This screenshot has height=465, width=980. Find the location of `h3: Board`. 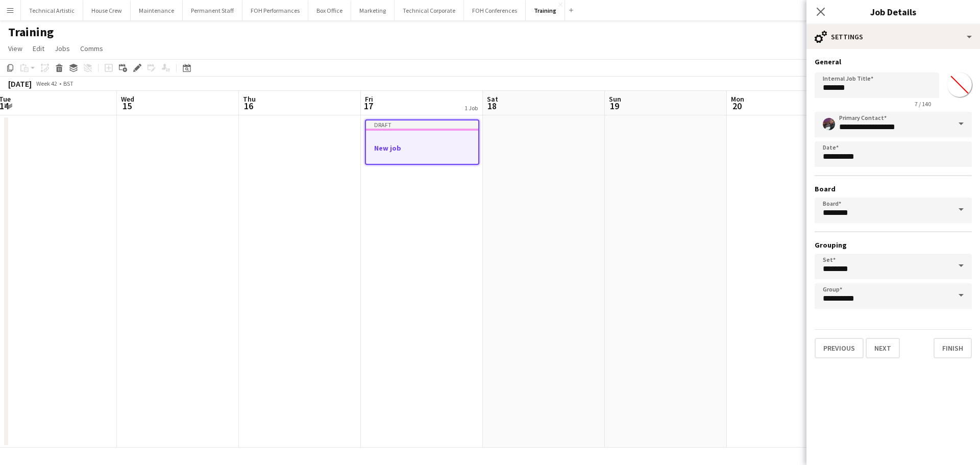

h3: Board is located at coordinates (893, 189).